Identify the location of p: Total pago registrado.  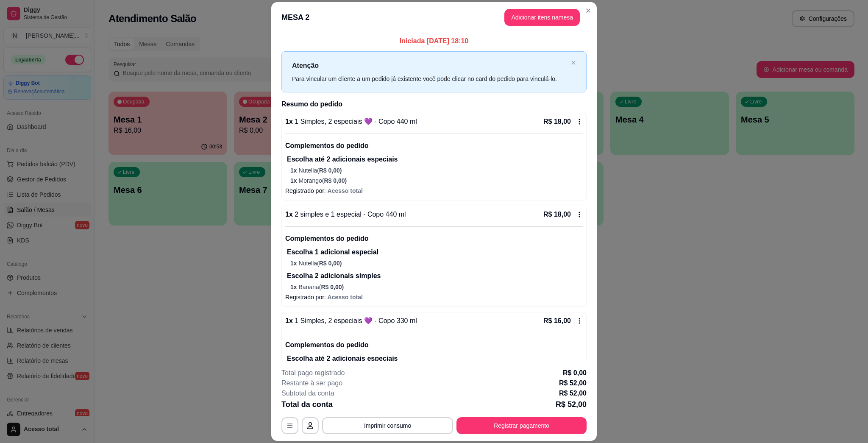
(313, 373).